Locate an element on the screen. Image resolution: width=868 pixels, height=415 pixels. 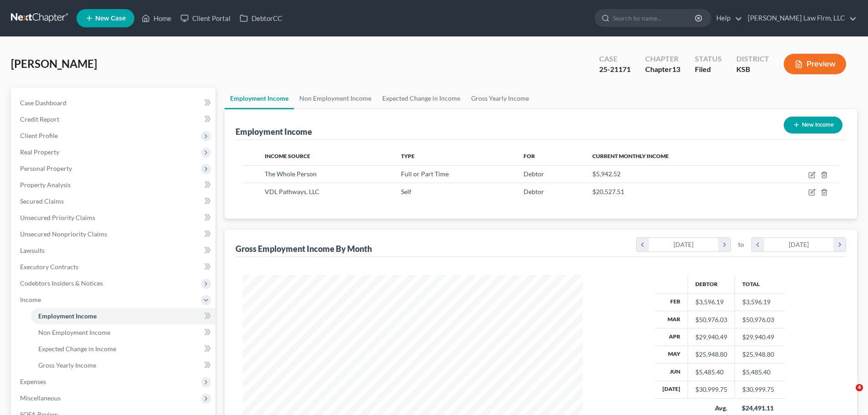
div: $24,491.11 is located at coordinates (759, 408).